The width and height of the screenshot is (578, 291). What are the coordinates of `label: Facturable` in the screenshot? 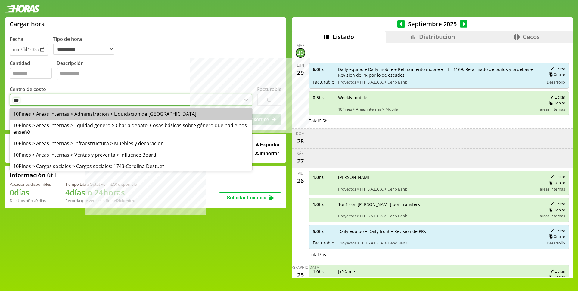 It's located at (269, 89).